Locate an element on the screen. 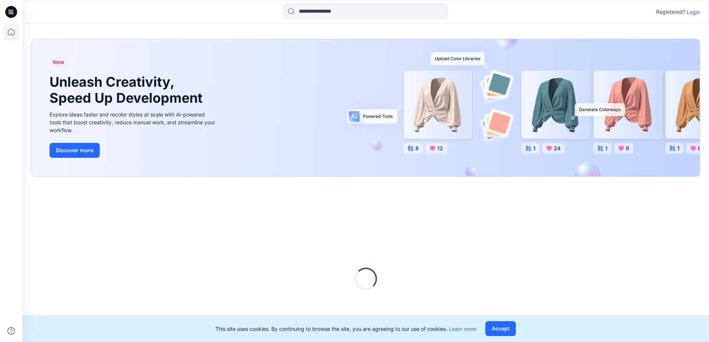 The height and width of the screenshot is (342, 709). div: Explore ideas faster and recolor styles at scale with AI-powered tools that boost creativity, red... is located at coordinates (133, 122).